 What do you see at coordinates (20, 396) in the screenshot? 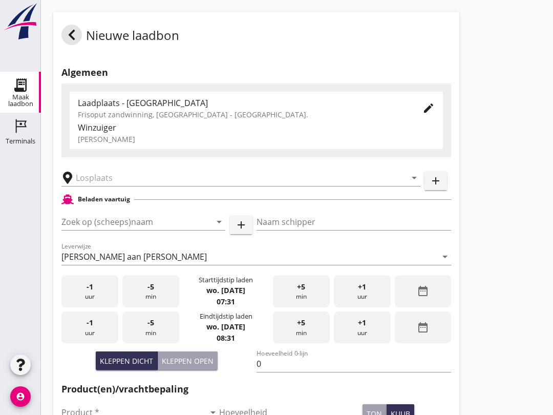
I see `i: account_circle` at bounding box center [20, 396].